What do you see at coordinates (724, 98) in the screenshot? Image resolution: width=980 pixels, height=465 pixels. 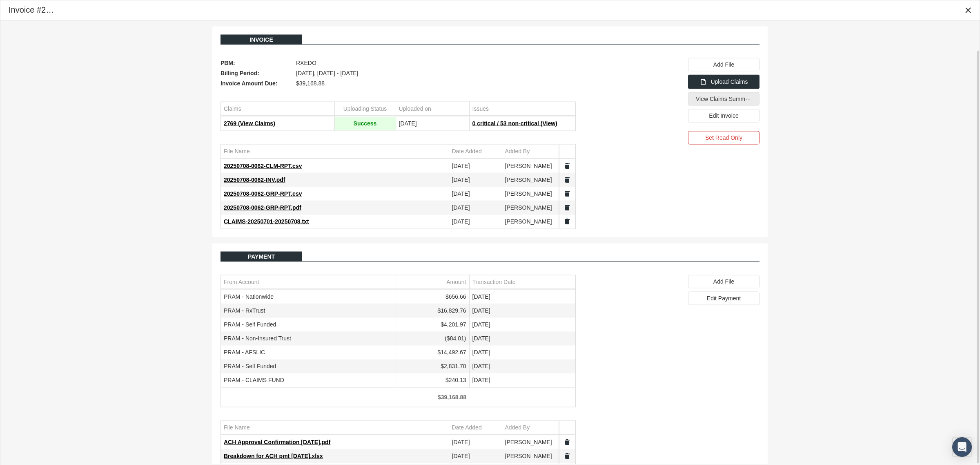 I see `span: View Claims Summary` at bounding box center [724, 98].